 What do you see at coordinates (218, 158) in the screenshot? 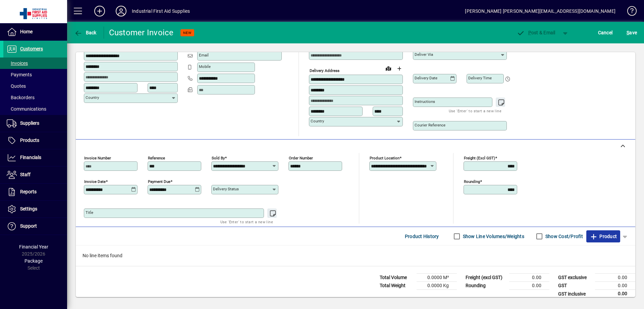
I see `mat-label: Sold by` at bounding box center [218, 158].